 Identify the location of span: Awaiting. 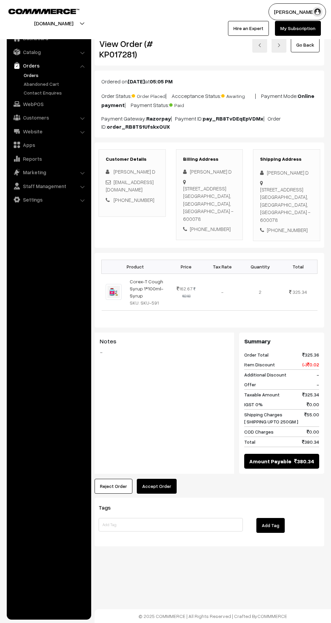
(238, 95).